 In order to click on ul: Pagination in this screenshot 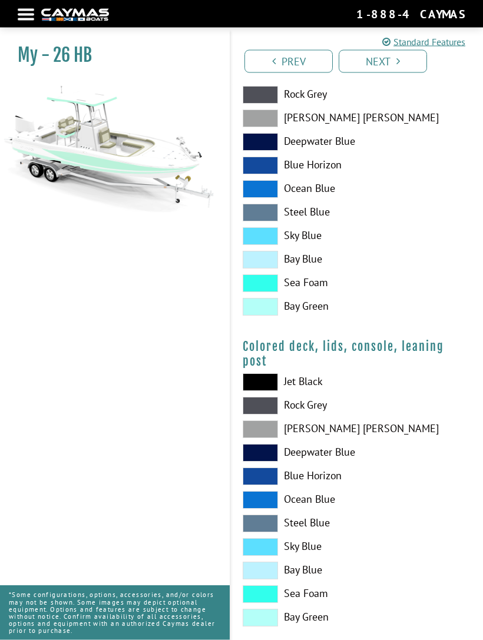, I will do `click(362, 61)`.